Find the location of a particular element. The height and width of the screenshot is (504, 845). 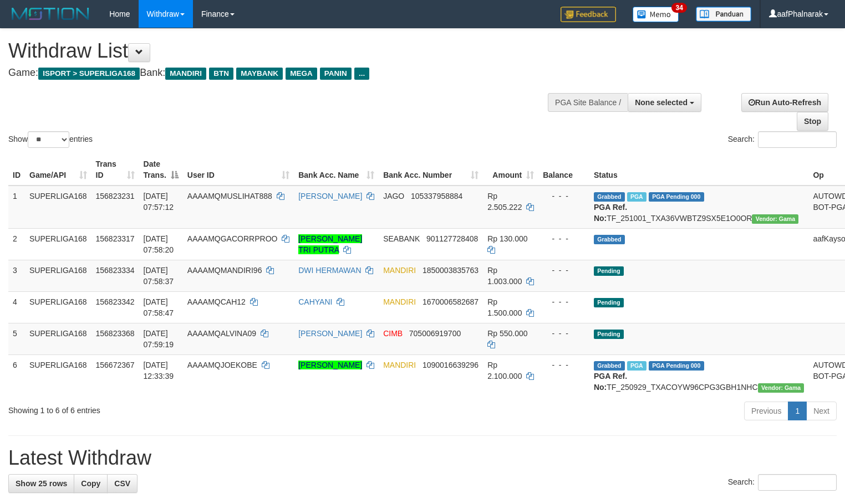

a: Next is located at coordinates (821, 411).